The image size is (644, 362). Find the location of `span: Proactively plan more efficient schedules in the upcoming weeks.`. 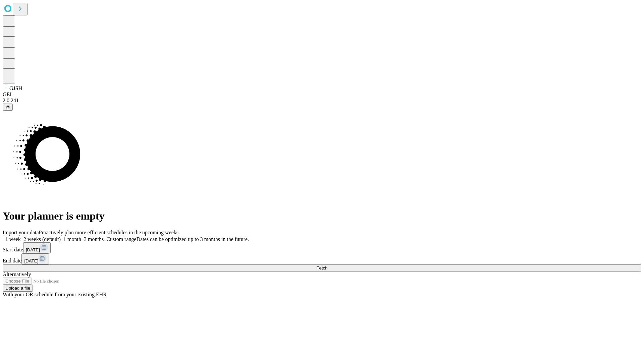

span: Proactively plan more efficient schedules in the upcoming weeks. is located at coordinates (109, 232).